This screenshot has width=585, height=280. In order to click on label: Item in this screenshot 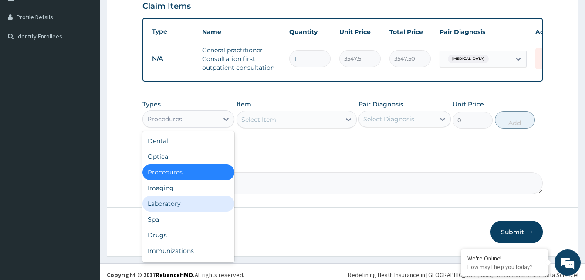, I will do `click(244, 104)`.